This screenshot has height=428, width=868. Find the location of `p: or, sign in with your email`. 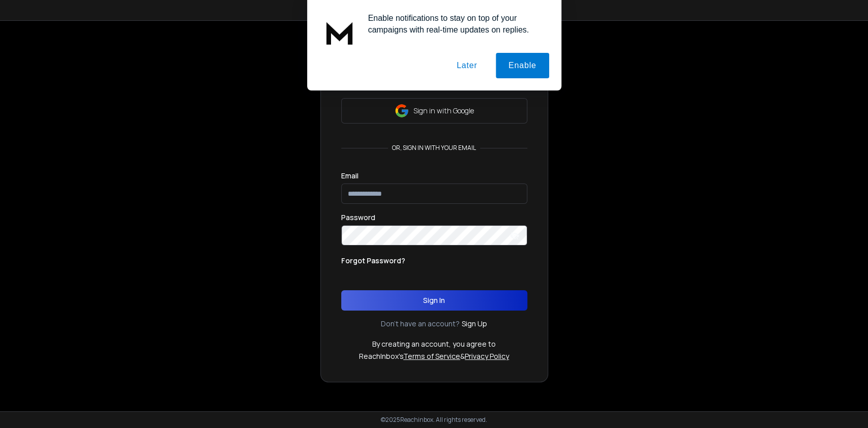

p: or, sign in with your email is located at coordinates (434, 148).